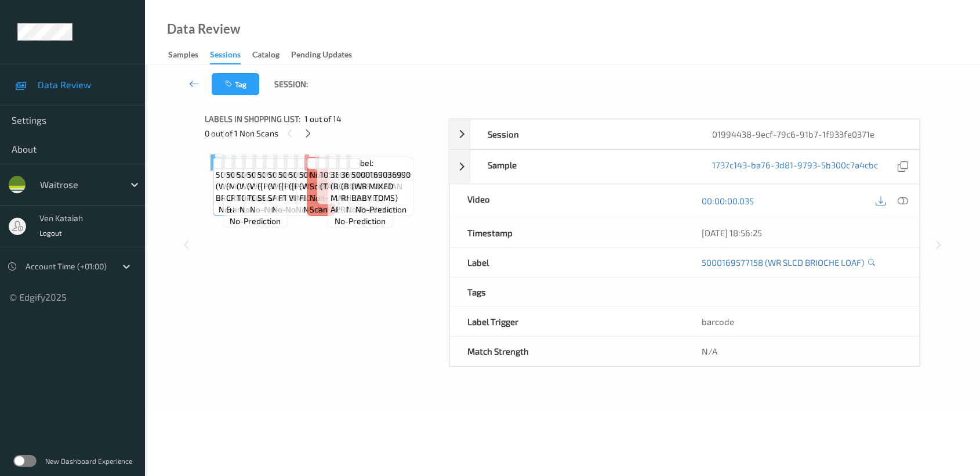 The width and height of the screenshot is (980, 476). What do you see at coordinates (728, 201) in the screenshot?
I see `a: 00:00:00.035` at bounding box center [728, 201].